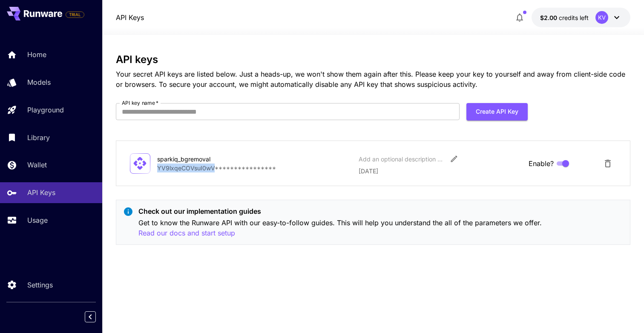  I want to click on p: Usage, so click(37, 220).